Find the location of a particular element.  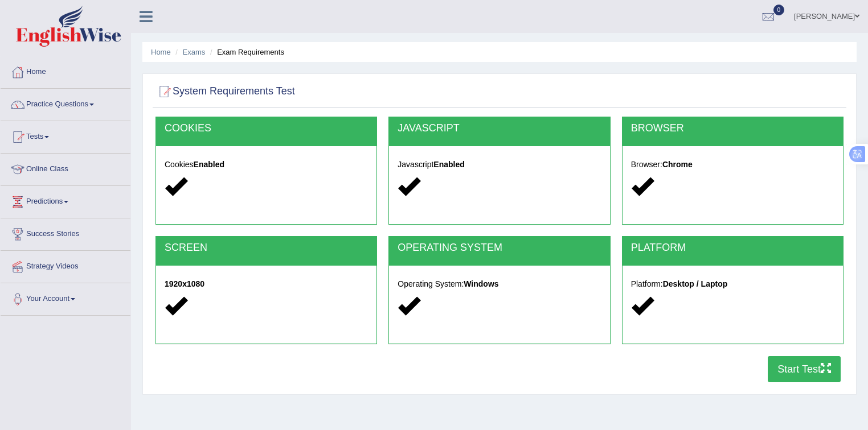

h5: Platform: is located at coordinates (733, 284).